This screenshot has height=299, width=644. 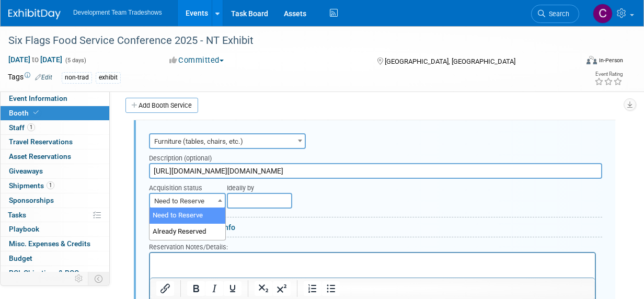 What do you see at coordinates (394, 186) in the screenshot?
I see `div: Ideally by` at bounding box center [394, 186].